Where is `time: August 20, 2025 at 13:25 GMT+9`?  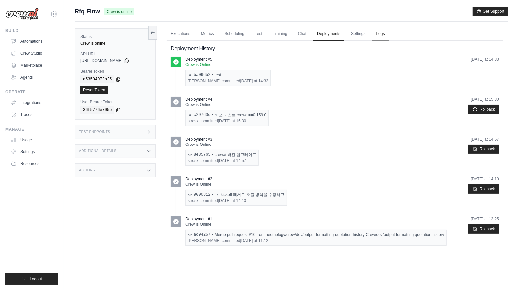
time: August 20, 2025 at 13:25 GMT+9 is located at coordinates (485, 219).